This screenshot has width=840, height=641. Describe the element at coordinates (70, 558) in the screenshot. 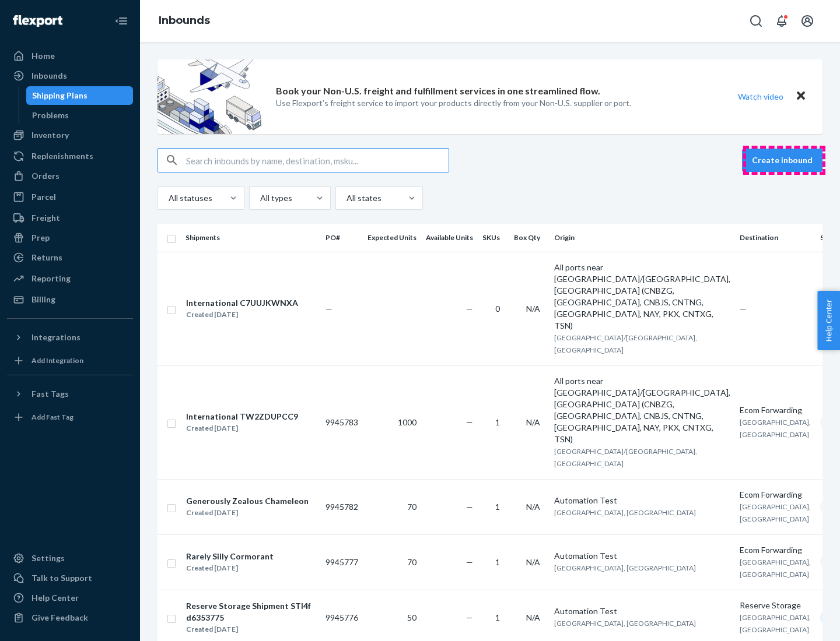

I see `a: Settings` at that location.